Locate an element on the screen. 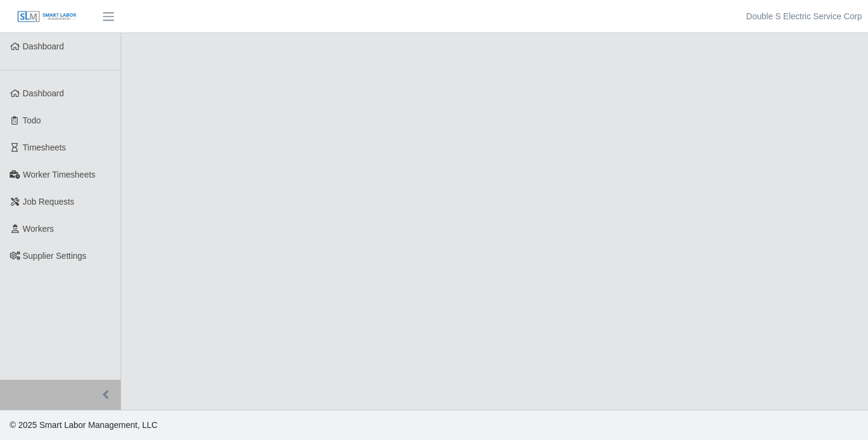 The height and width of the screenshot is (440, 868). span: Worker Timesheets is located at coordinates (59, 174).